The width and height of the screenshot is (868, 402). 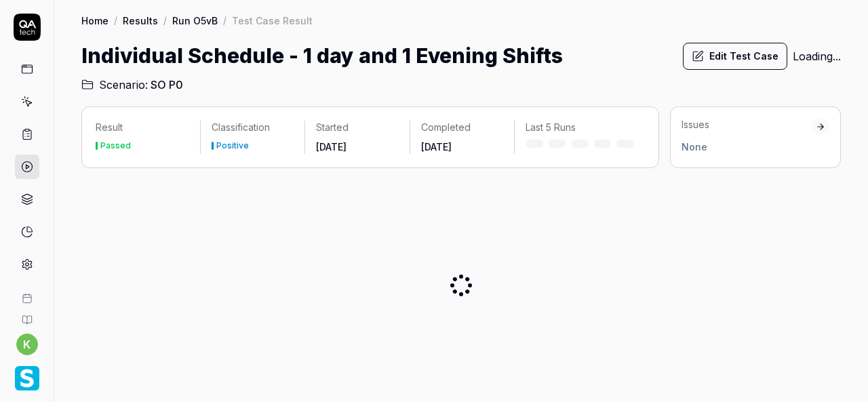 I want to click on button: k, so click(x=27, y=344).